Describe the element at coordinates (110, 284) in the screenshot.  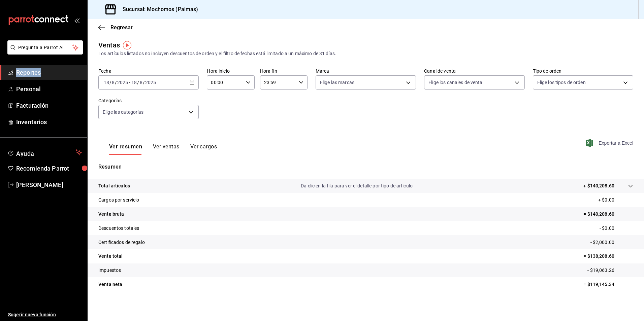
I see `p: Venta neta` at that location.